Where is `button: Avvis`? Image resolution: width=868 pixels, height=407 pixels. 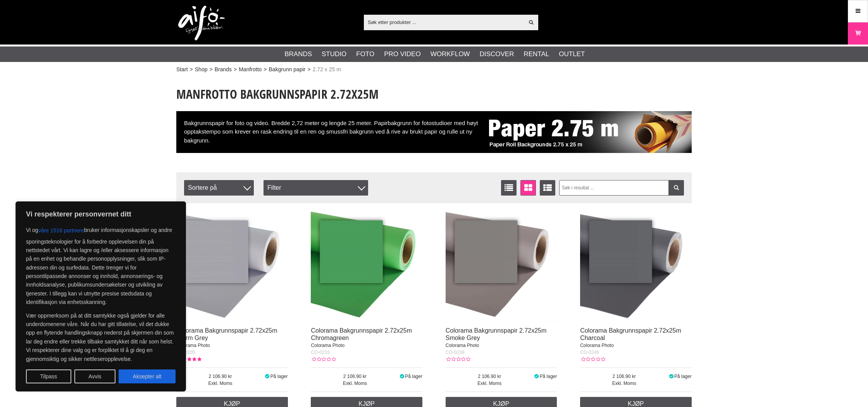
button: Avvis is located at coordinates (95, 376).